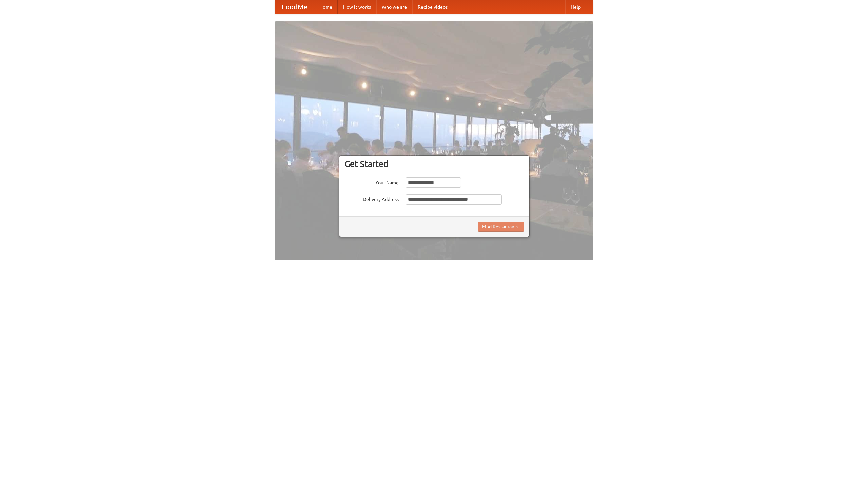 The height and width of the screenshot is (480, 868). Describe the element at coordinates (434, 164) in the screenshot. I see `h3: Get Started` at that location.